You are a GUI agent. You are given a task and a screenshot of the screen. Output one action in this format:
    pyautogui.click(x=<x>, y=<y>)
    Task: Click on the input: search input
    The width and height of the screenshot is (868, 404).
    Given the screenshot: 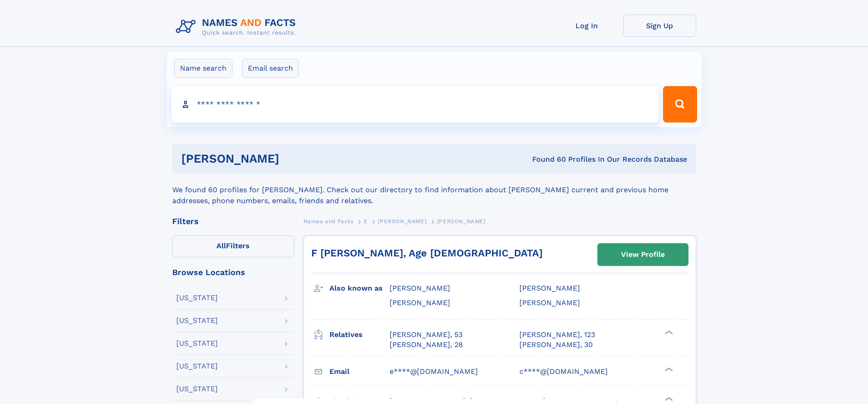 What is the action you would take?
    pyautogui.click(x=415, y=105)
    